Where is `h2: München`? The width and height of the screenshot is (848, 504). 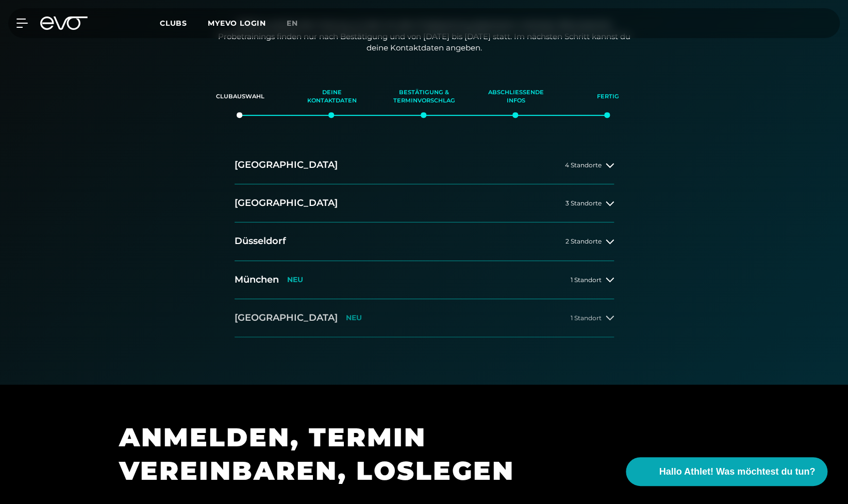 h2: München is located at coordinates (257, 279).